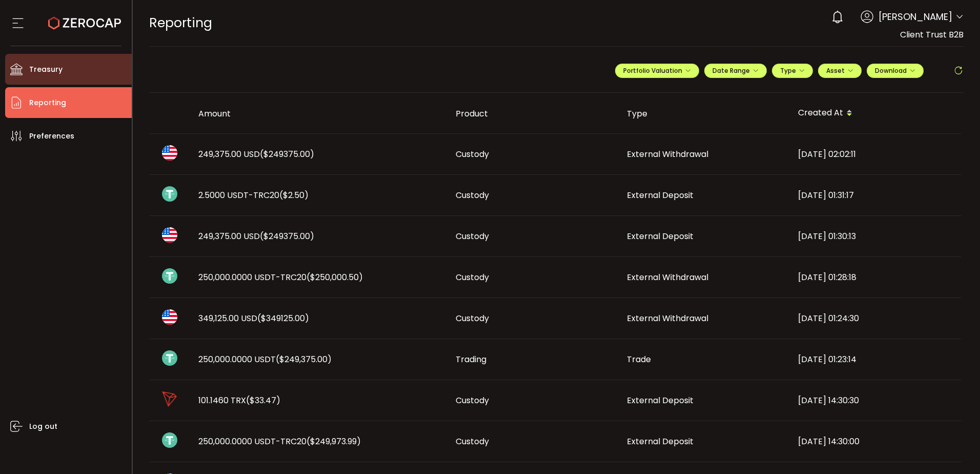  What do you see at coordinates (533, 113) in the screenshot?
I see `div: Product` at bounding box center [533, 113].